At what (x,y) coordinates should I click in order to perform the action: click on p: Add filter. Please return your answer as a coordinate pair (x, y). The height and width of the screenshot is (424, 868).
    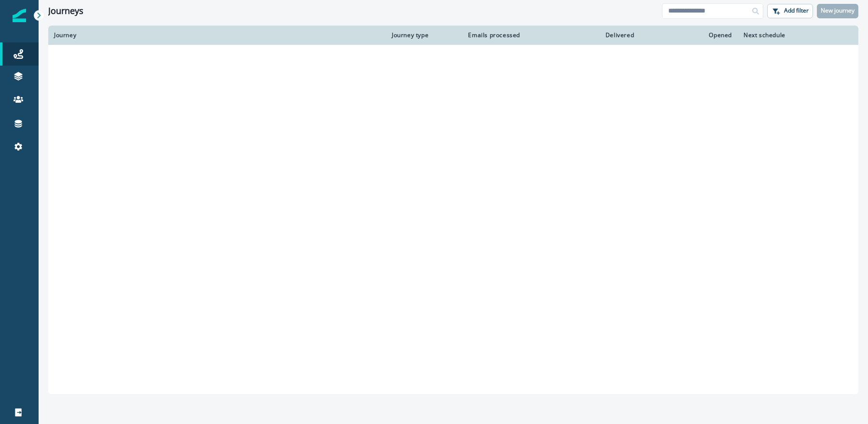
    Looking at the image, I should click on (796, 11).